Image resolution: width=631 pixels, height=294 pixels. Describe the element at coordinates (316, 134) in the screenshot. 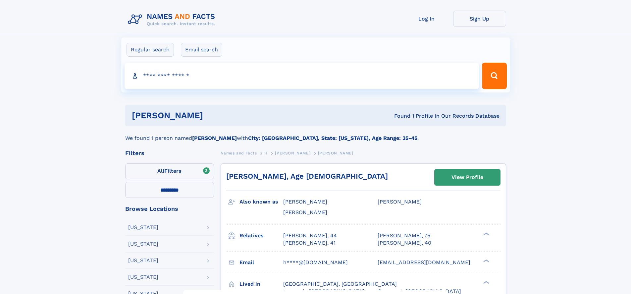

I see `div: We found 1 person named with .` at that location.